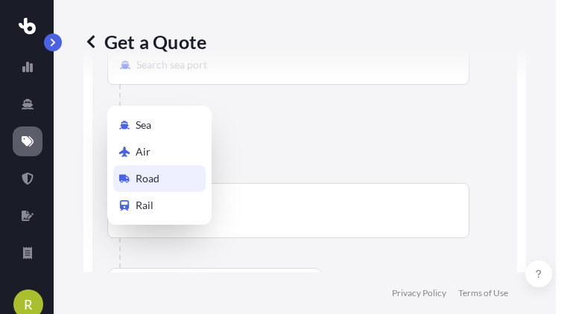 The image size is (567, 314). What do you see at coordinates (145, 42) in the screenshot?
I see `p: Get a Quote` at bounding box center [145, 42].